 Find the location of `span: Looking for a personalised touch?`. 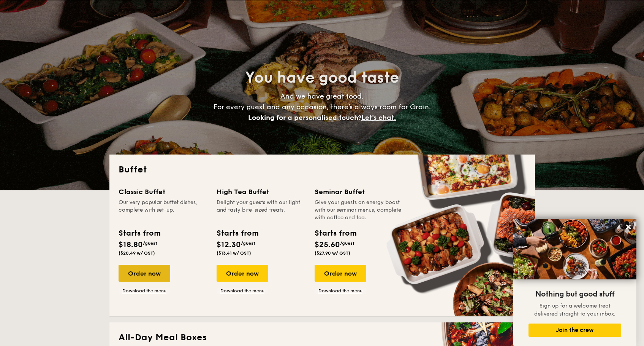

span: Looking for a personalised touch? is located at coordinates (305, 117).